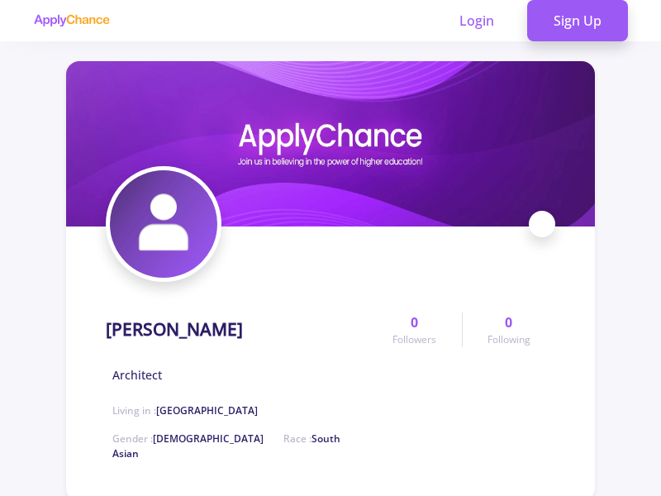 The width and height of the screenshot is (661, 496). I want to click on img: Edris Seddiqicover image, so click(331, 144).